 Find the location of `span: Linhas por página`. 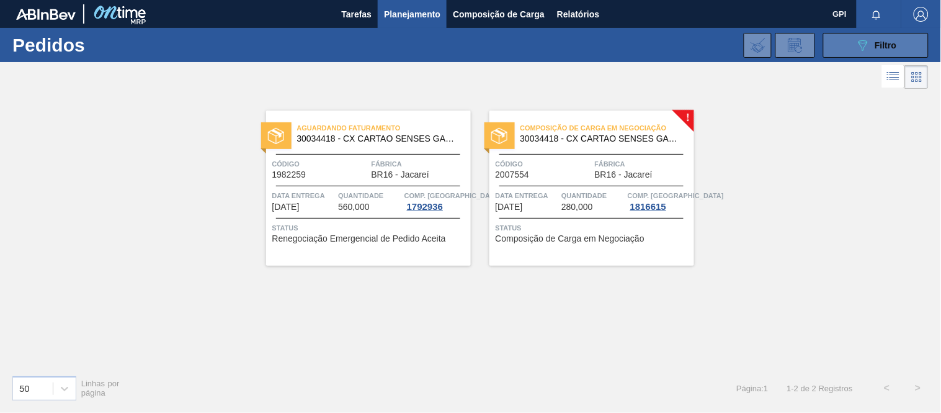

span: Linhas por página is located at coordinates (101, 388).